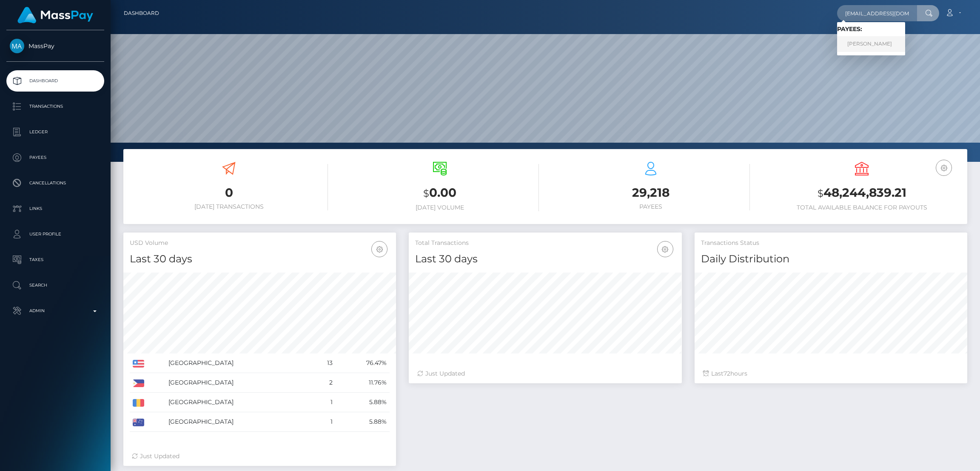  What do you see at coordinates (726, 374) in the screenshot?
I see `span: 72` at bounding box center [726, 374].